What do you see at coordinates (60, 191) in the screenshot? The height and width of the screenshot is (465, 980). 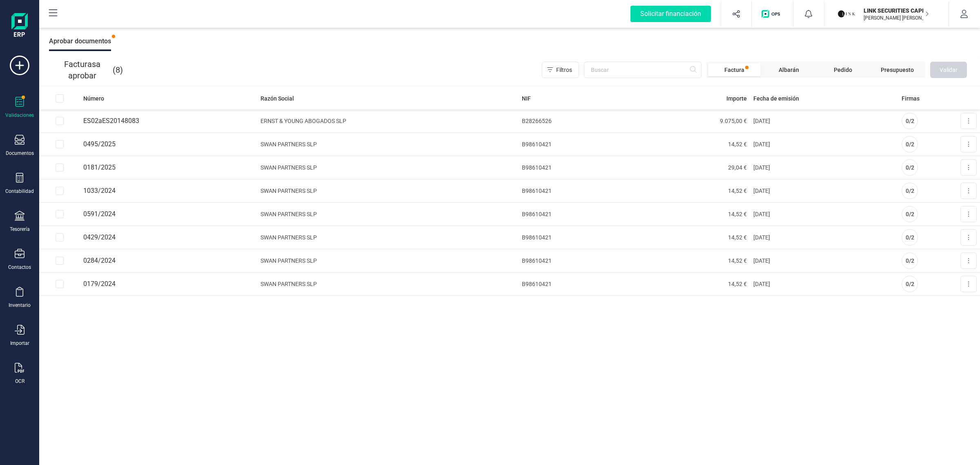 I see `div: Row Selected ec67a6f1-29ab-45ae-be0a-8e3121ce3e9c` at bounding box center [60, 191].